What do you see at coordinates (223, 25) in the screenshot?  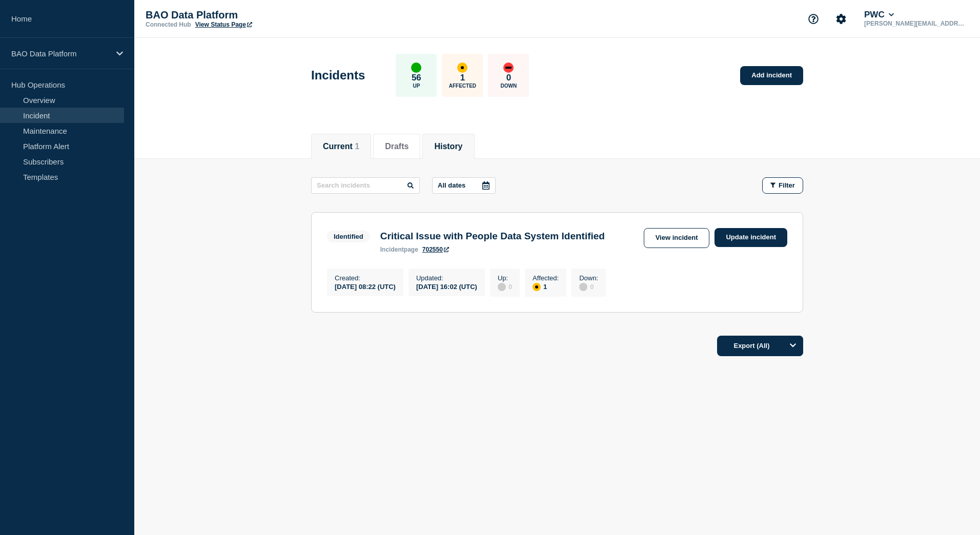 I see `a: View Status Page` at bounding box center [223, 25].